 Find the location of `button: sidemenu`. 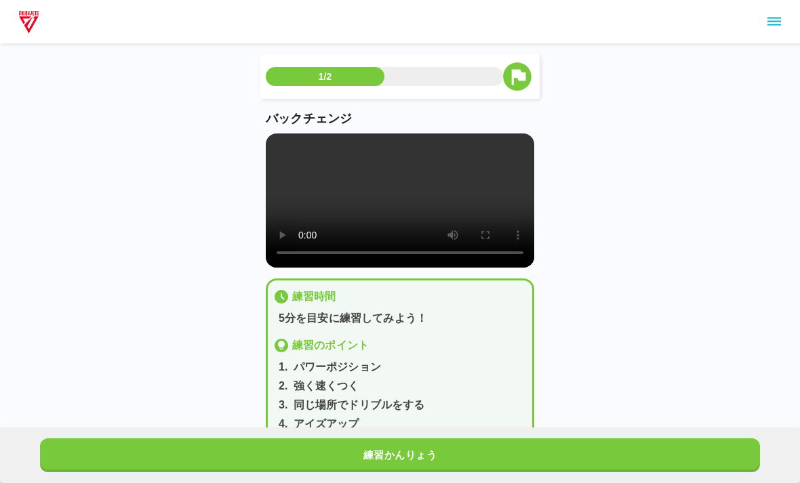

button: sidemenu is located at coordinates (774, 22).